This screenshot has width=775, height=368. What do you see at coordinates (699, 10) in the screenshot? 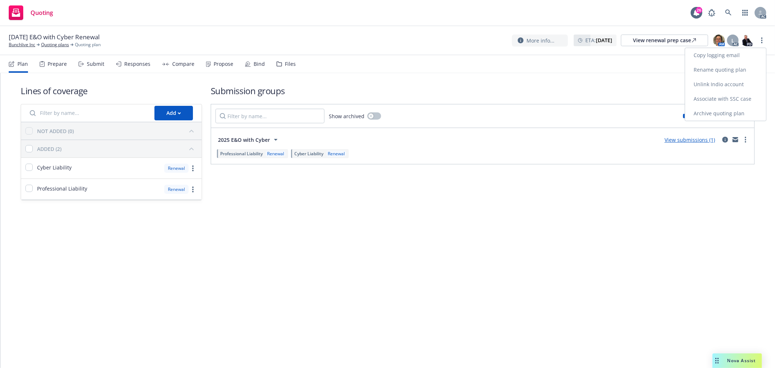
I see `div: 26` at bounding box center [699, 10].